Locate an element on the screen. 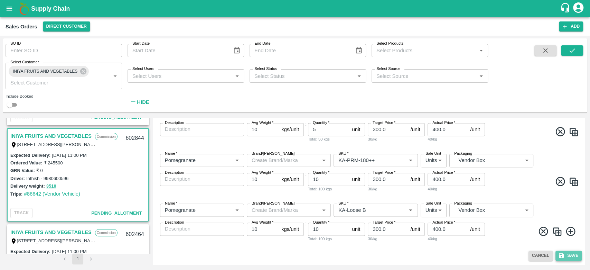  label: Sale Unit is located at coordinates (433, 153).